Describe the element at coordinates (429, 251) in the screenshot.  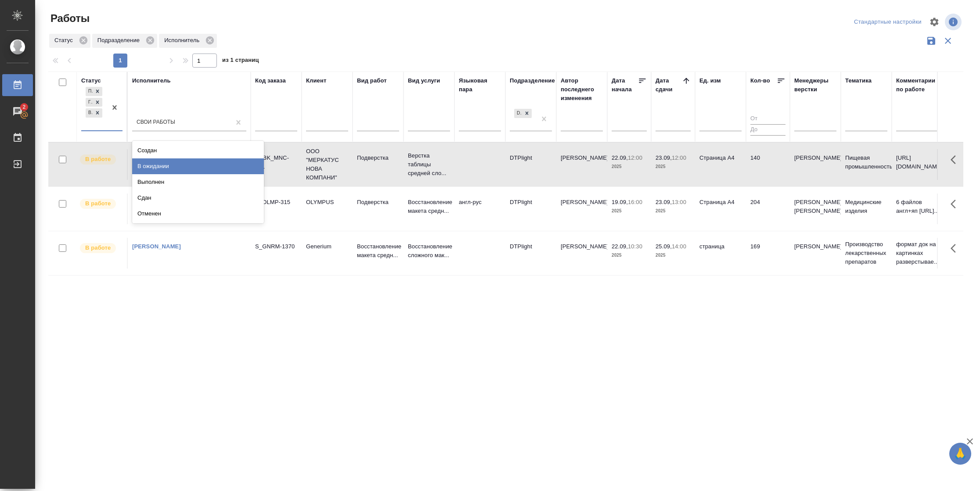
I see `p: Восстановление сложного мак...` at that location.